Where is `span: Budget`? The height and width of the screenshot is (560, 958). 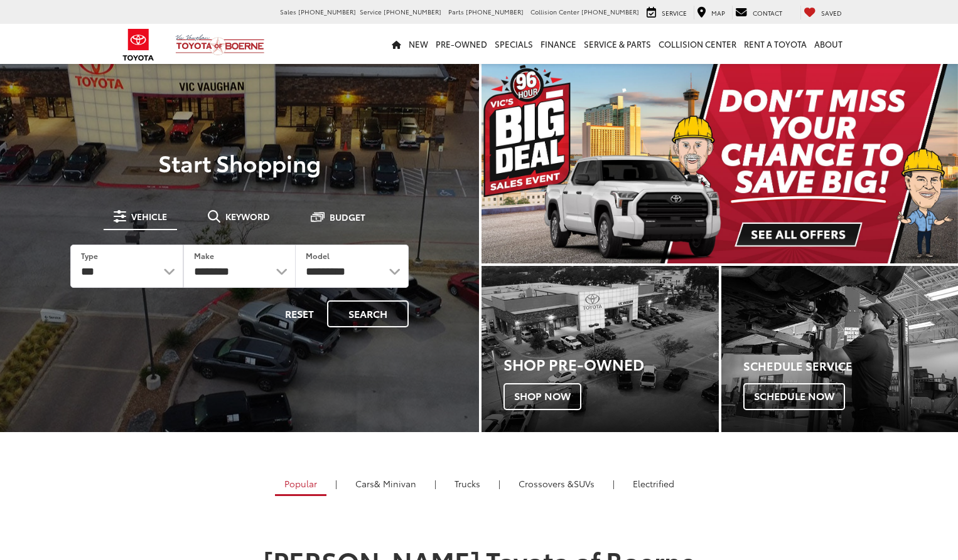
span: Budget is located at coordinates (347, 217).